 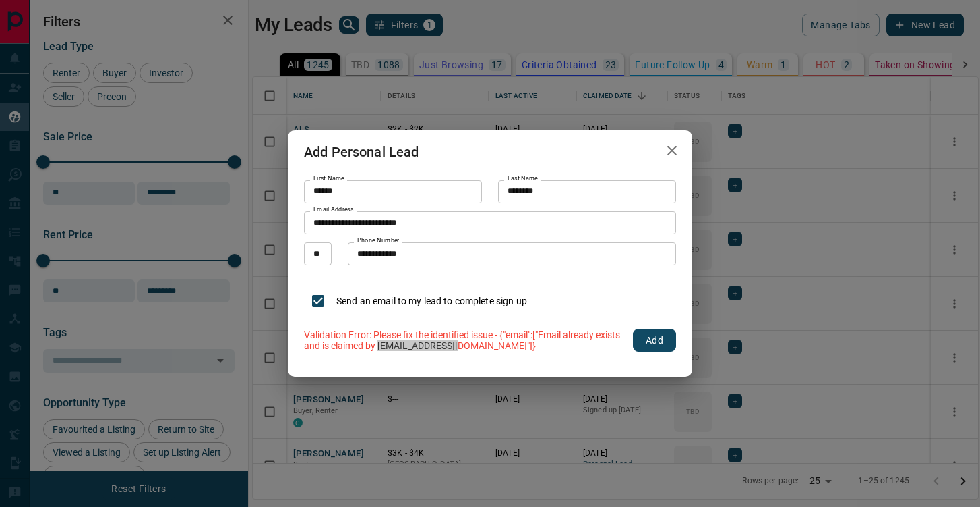 I want to click on label: Email Address, so click(x=333, y=209).